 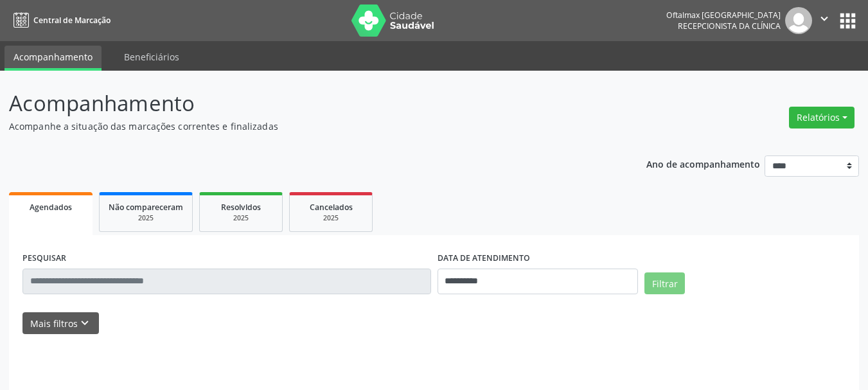 I want to click on span: Central de Marcação, so click(x=72, y=20).